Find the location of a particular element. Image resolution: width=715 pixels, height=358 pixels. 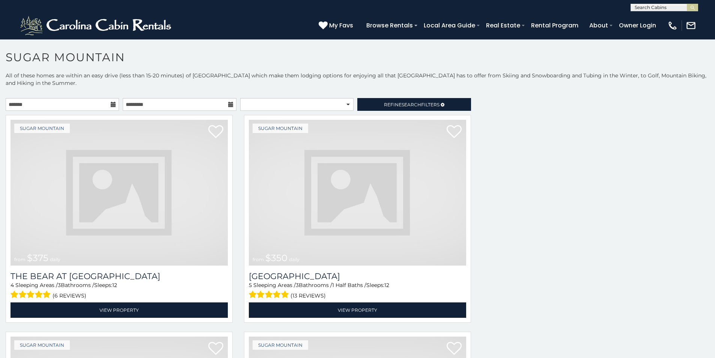

span: (13 reviews) is located at coordinates (308, 295).